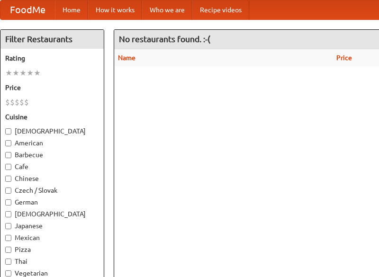 This screenshot has width=379, height=277. I want to click on label: Chinese, so click(52, 179).